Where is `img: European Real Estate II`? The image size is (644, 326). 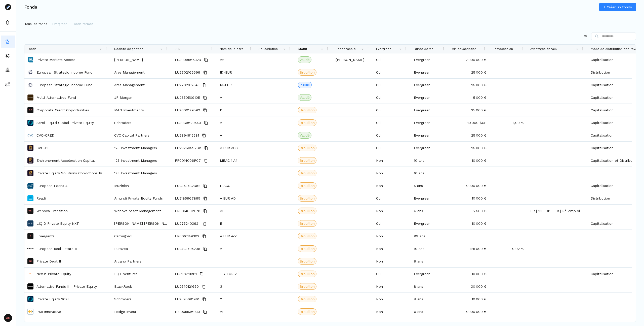 img: European Real Estate II is located at coordinates (31, 249).